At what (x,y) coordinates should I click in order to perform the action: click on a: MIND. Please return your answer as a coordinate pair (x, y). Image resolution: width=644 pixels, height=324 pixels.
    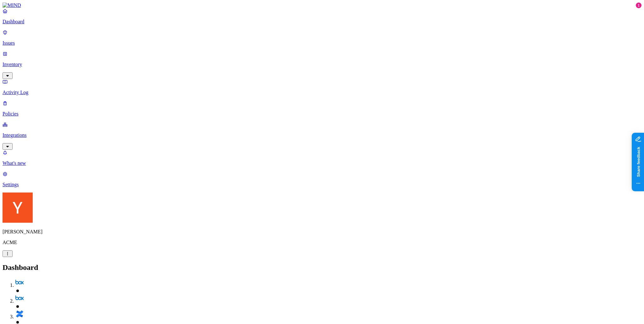
    Looking at the image, I should click on (322, 5).